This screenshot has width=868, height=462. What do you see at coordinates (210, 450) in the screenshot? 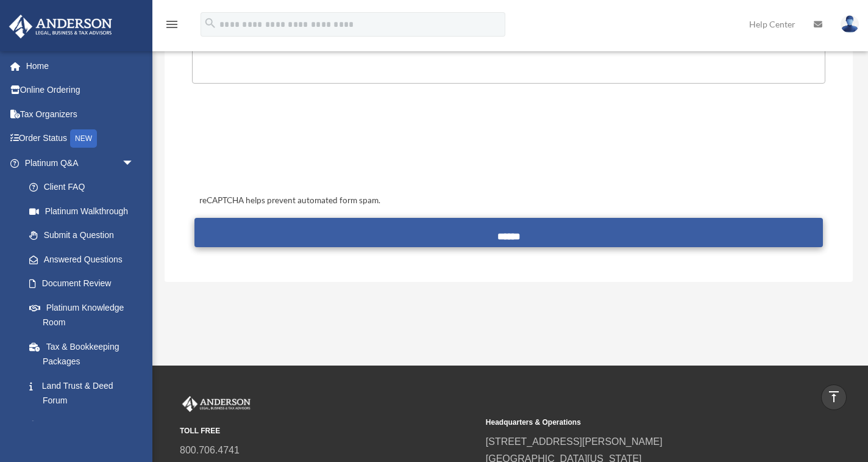
I see `a: 800.706.4741` at bounding box center [210, 450].